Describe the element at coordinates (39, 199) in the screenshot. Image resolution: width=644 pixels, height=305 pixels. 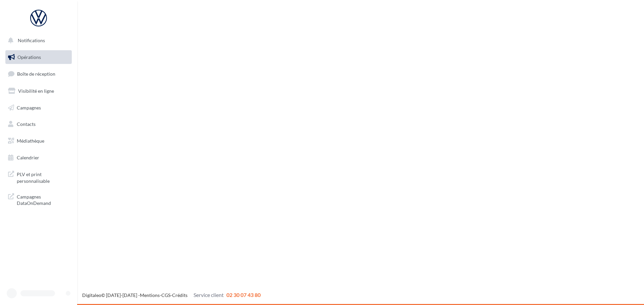
I see `a: Campagnes DataOnDemand` at that location.